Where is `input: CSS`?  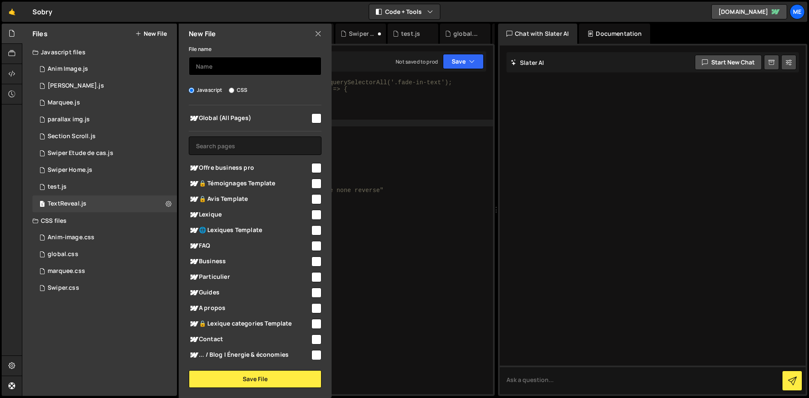 input: CSS is located at coordinates (231, 90).